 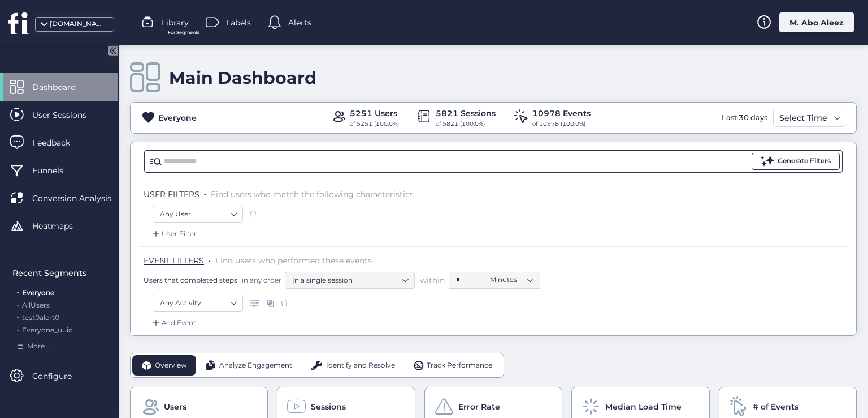 What do you see at coordinates (171, 194) in the screenshot?
I see `span: USER FILTERS` at bounding box center [171, 194].